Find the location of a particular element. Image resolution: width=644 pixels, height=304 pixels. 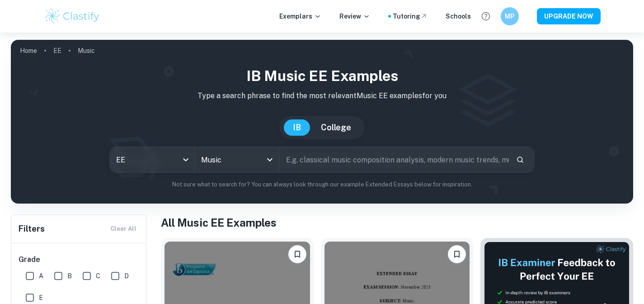

span: C is located at coordinates (98, 276).